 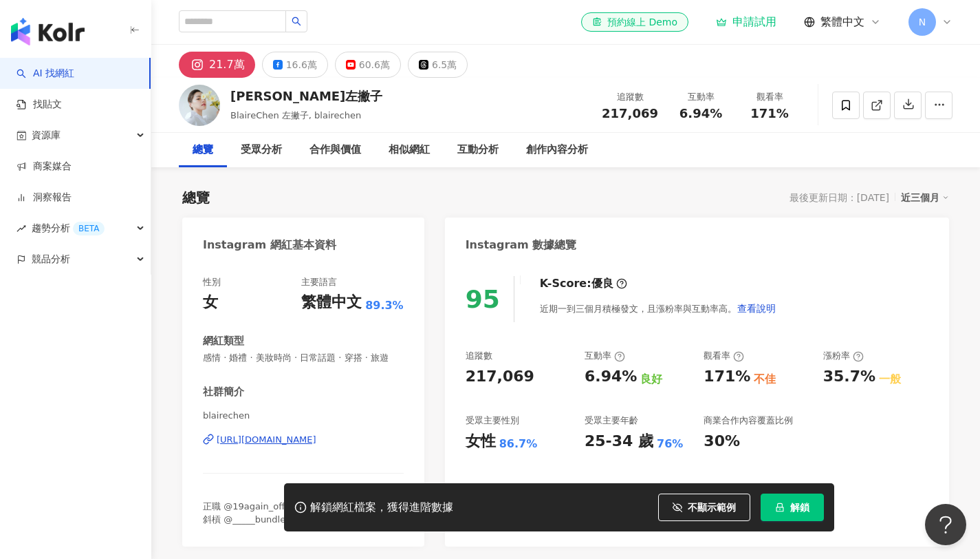 I want to click on div: 受眾分析, so click(x=262, y=150).